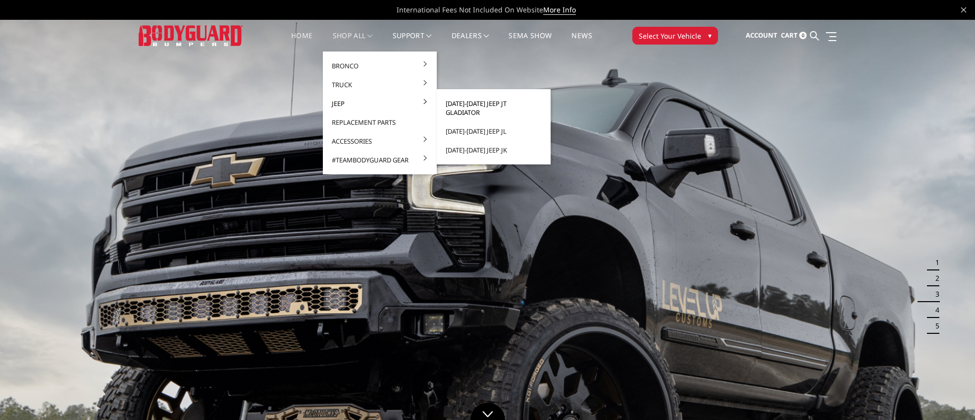 This screenshot has height=420, width=975. I want to click on a: Truck, so click(380, 85).